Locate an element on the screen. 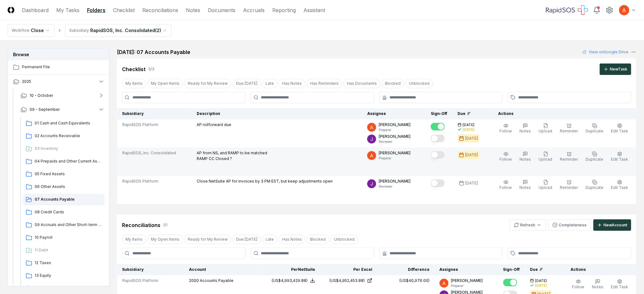 The image size is (644, 294). button: Has Documents is located at coordinates (362, 83).